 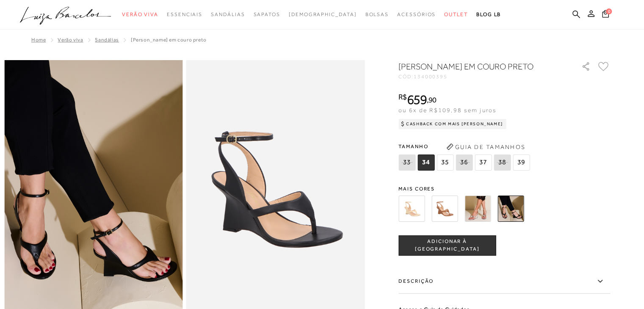 What do you see at coordinates (417, 100) in the screenshot?
I see `span: 659` at bounding box center [417, 100].